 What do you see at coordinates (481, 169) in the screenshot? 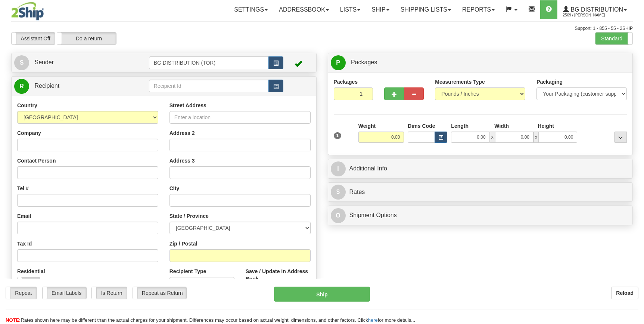
I see `a: IAdditional Info` at bounding box center [481, 169].